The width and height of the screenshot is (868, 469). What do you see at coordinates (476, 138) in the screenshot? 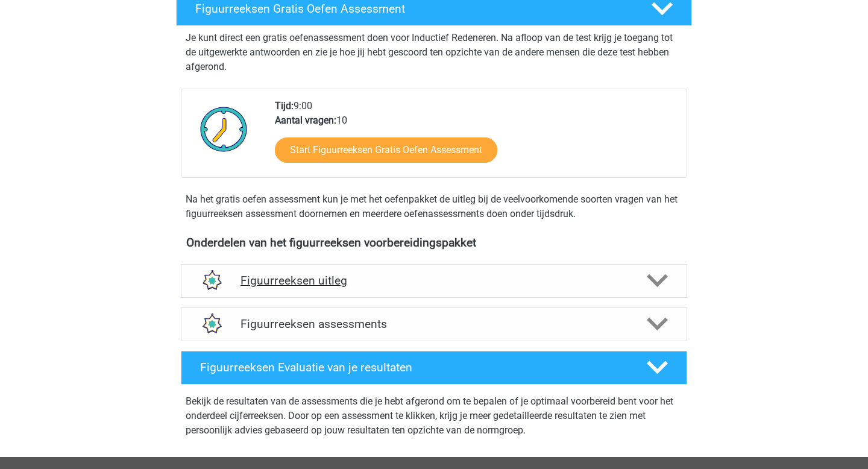
I see `div: 9:00 10` at bounding box center [476, 138].